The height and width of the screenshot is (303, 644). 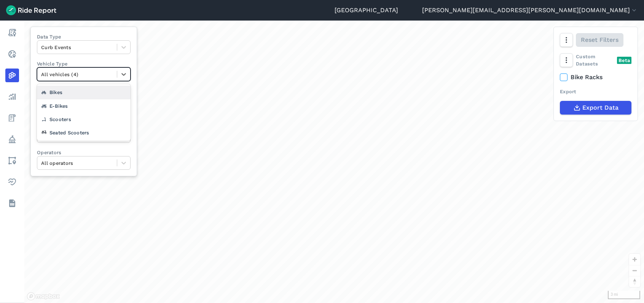 I want to click on a: Report, so click(x=12, y=33).